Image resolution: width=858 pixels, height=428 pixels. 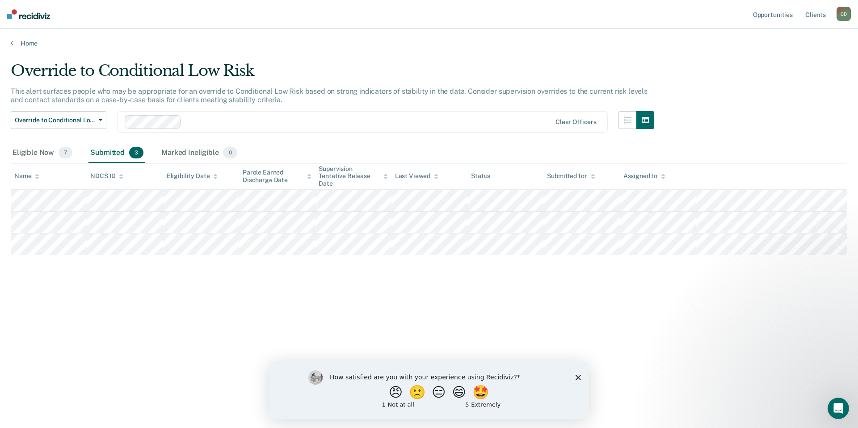 What do you see at coordinates (576, 122) in the screenshot?
I see `div: Clear officers` at bounding box center [576, 122].